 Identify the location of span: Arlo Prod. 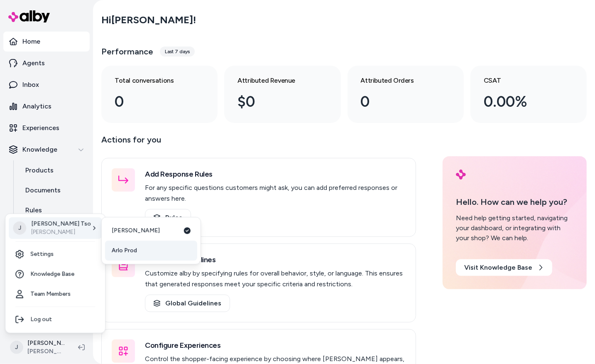
(124, 250).